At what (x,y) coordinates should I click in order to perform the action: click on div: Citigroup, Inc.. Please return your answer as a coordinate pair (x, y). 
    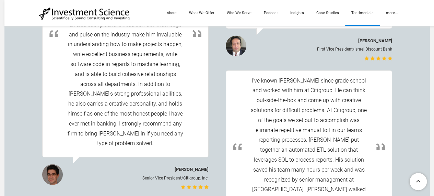
    Looking at the image, I should click on (196, 178).